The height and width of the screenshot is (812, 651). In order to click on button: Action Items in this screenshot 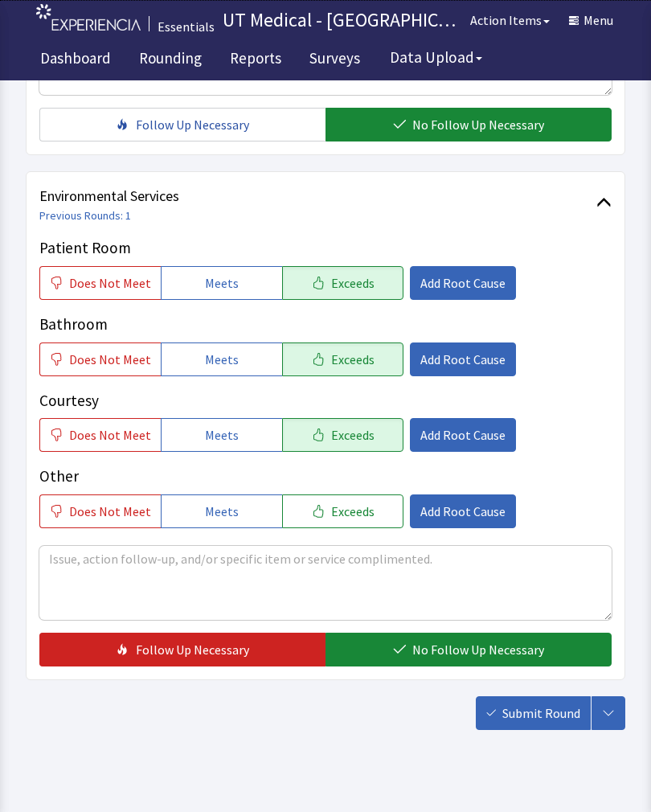, I will do `click(510, 20)`.